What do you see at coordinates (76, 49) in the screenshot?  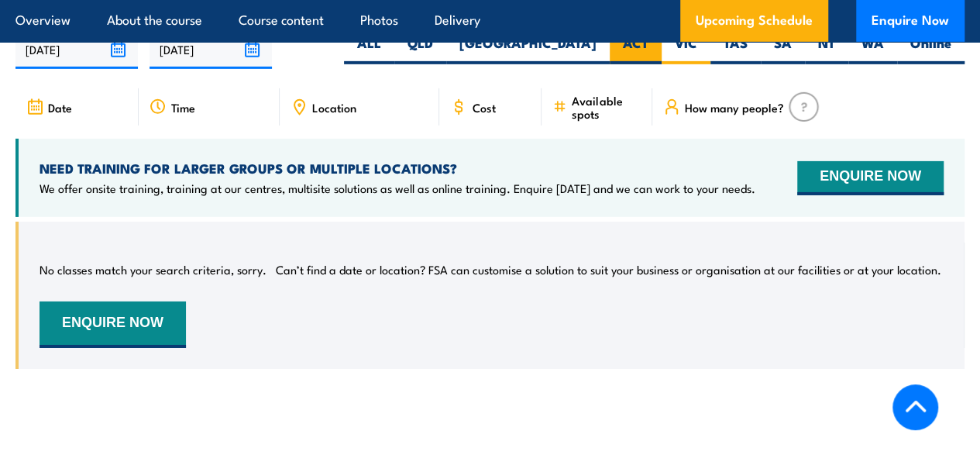 I see `input: From date` at bounding box center [76, 49].